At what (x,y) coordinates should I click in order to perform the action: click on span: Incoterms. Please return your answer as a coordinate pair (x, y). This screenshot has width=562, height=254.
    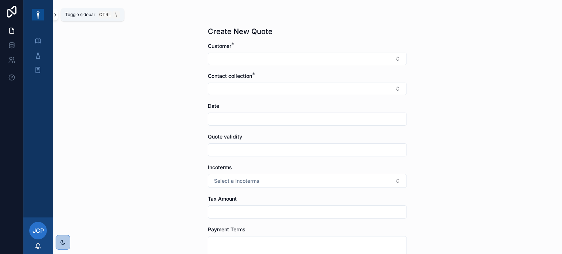
    Looking at the image, I should click on (220, 167).